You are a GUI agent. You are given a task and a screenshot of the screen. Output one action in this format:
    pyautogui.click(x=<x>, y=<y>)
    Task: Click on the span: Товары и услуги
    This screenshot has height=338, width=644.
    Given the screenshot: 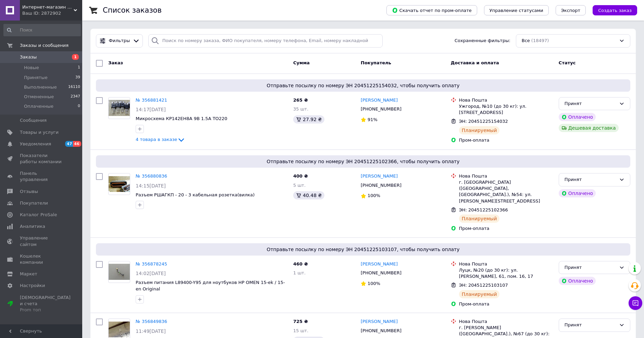 What is the action you would take?
    pyautogui.click(x=39, y=132)
    